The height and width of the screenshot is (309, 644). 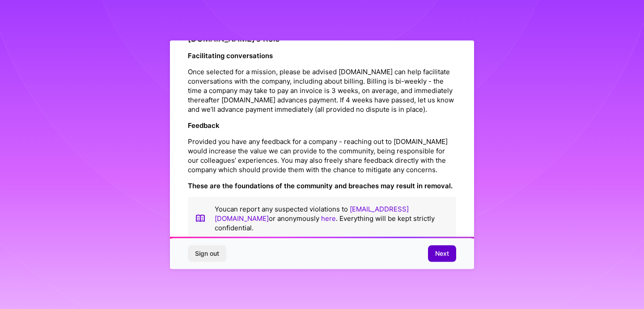 I want to click on img: book icon, so click(x=200, y=218).